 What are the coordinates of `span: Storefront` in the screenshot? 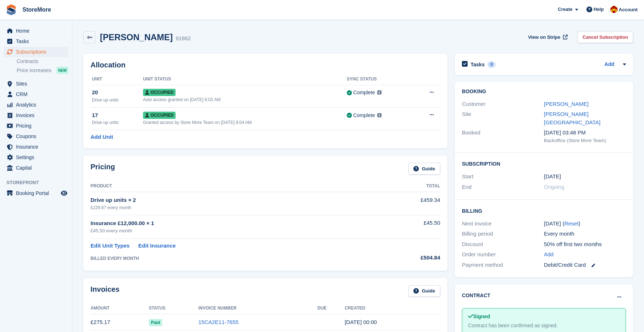 It's located at (39, 183).